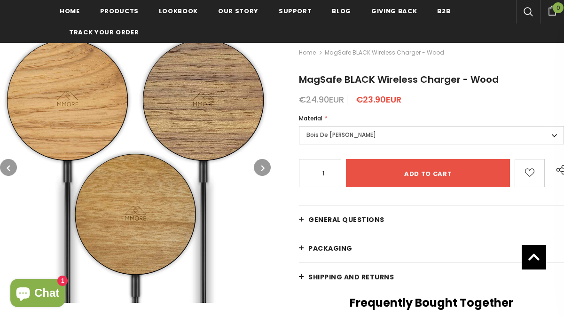 The height and width of the screenshot is (317, 564). I want to click on a: Home, so click(307, 53).